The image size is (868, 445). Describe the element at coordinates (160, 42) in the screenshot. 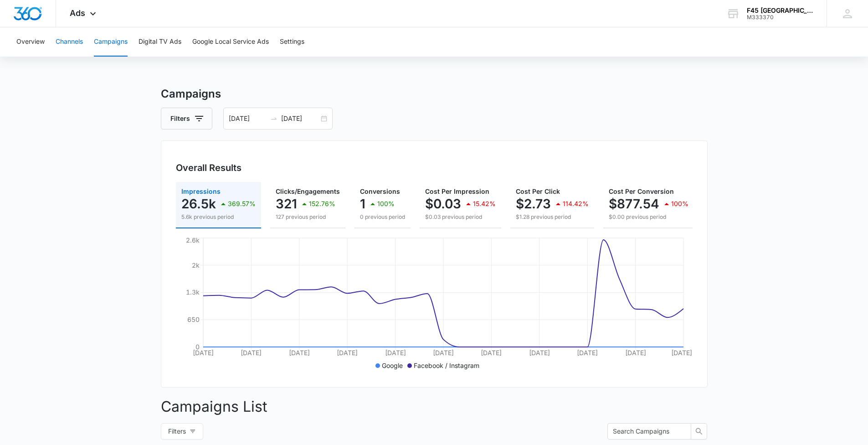

I see `button: Digital TV Ads` at that location.